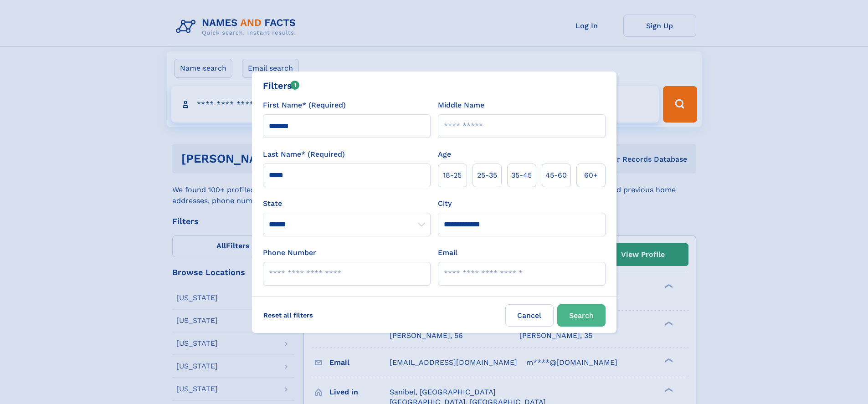 The image size is (868, 404). I want to click on span: 25‑35, so click(487, 176).